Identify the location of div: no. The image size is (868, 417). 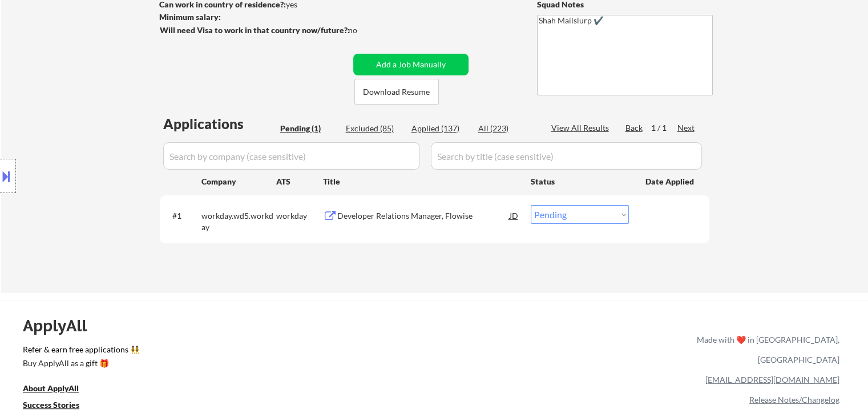
(365, 30).